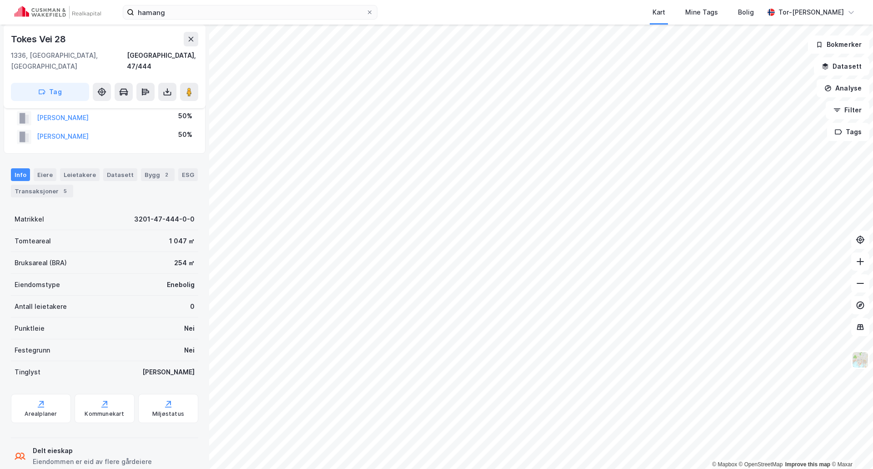 This screenshot has height=469, width=873. What do you see at coordinates (250, 12) in the screenshot?
I see `input: Søk på adresse, matrikkel, gårdeiere, leietakere eller personer` at bounding box center [250, 12].